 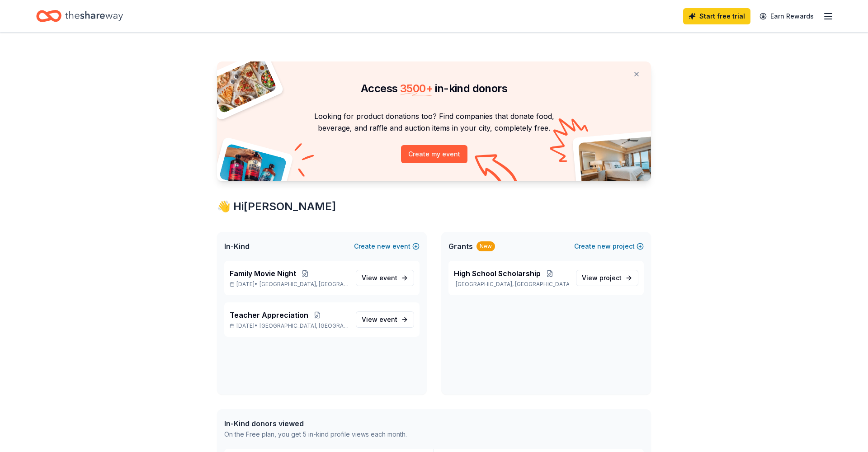 What do you see at coordinates (609, 246) in the screenshot?
I see `button: Createnewproject` at bounding box center [609, 246].